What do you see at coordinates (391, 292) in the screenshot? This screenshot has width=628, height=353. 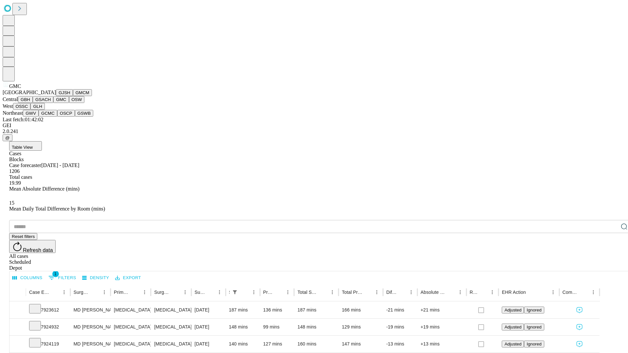 I see `div: Difference` at bounding box center [391, 292].